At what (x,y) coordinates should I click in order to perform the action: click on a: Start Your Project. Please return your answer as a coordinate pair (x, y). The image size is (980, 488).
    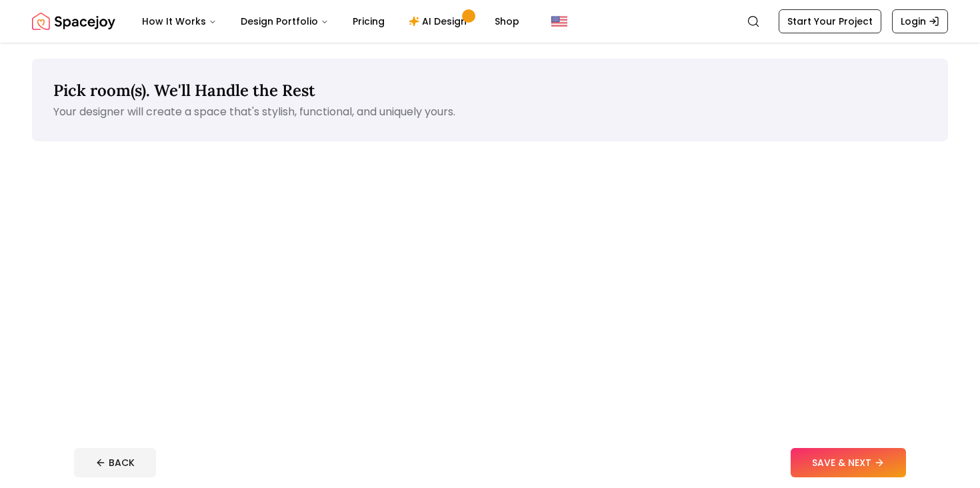
    Looking at the image, I should click on (830, 22).